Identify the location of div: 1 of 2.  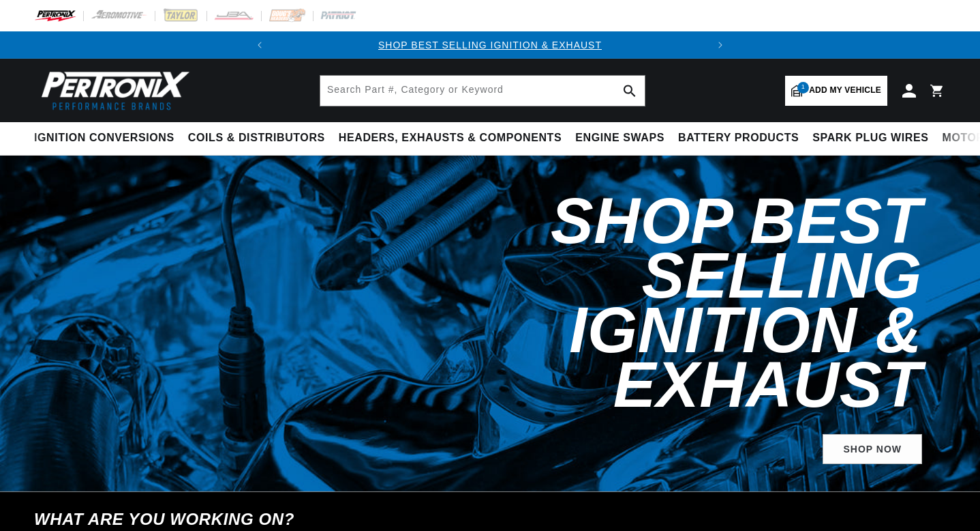
(490, 45).